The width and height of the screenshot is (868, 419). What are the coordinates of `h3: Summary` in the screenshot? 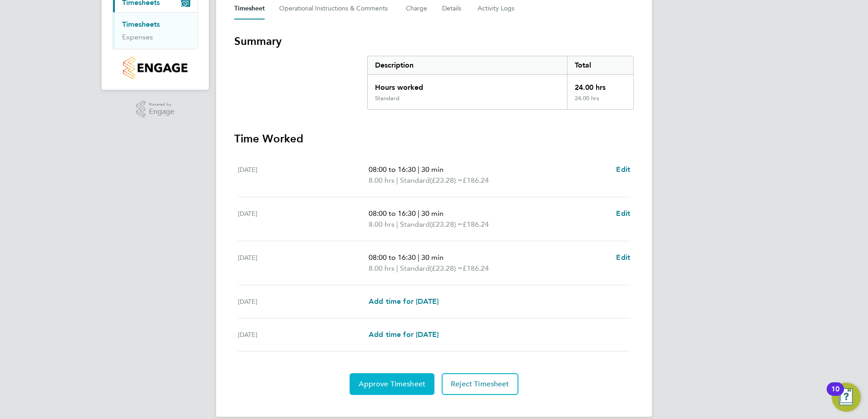 It's located at (434, 41).